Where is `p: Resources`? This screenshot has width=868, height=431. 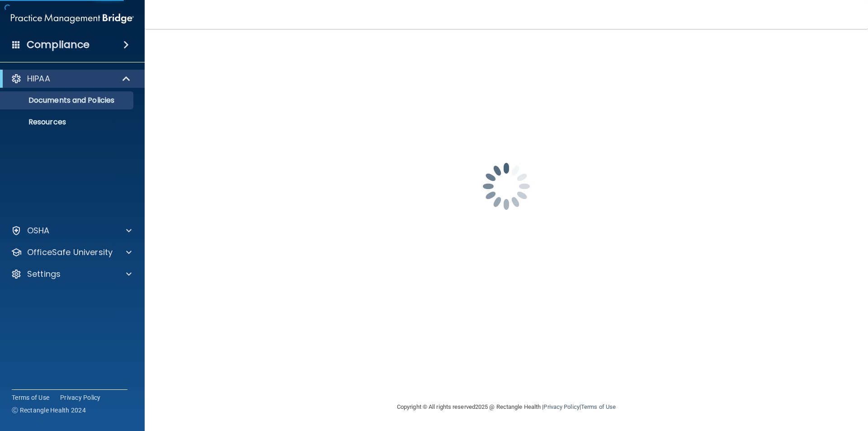 p: Resources is located at coordinates (68, 122).